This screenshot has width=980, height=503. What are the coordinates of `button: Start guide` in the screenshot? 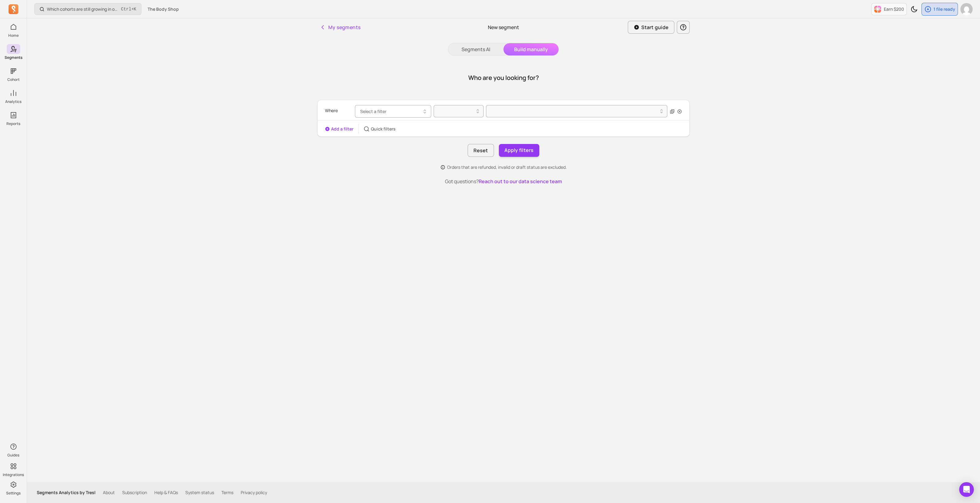 It's located at (651, 27).